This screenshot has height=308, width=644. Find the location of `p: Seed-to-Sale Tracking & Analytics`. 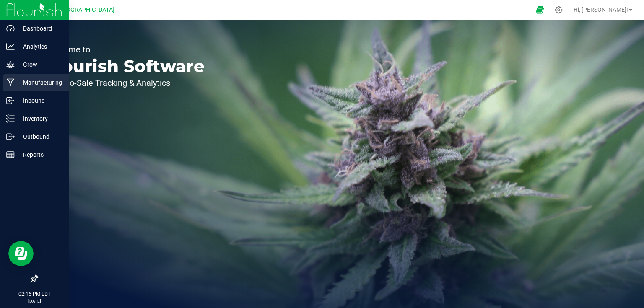

p: Seed-to-Sale Tracking & Analytics is located at coordinates (125, 83).